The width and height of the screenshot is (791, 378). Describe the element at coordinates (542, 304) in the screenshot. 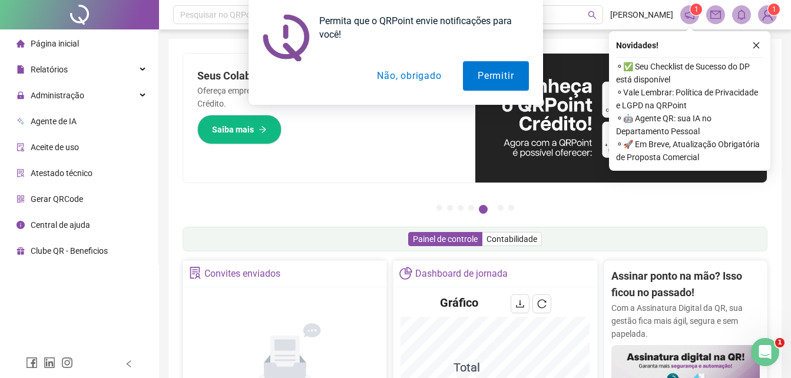

I see `span: reload` at that location.